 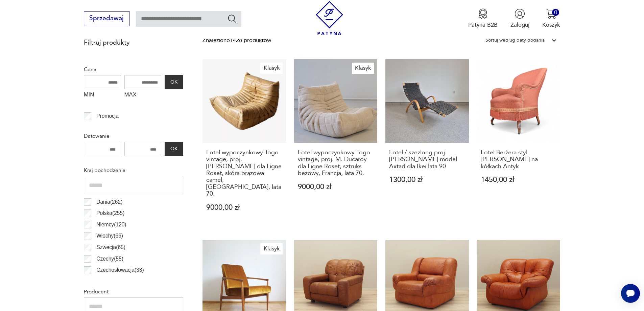 What do you see at coordinates (107, 19) in the screenshot?
I see `a: Sprzedawaj` at bounding box center [107, 19].